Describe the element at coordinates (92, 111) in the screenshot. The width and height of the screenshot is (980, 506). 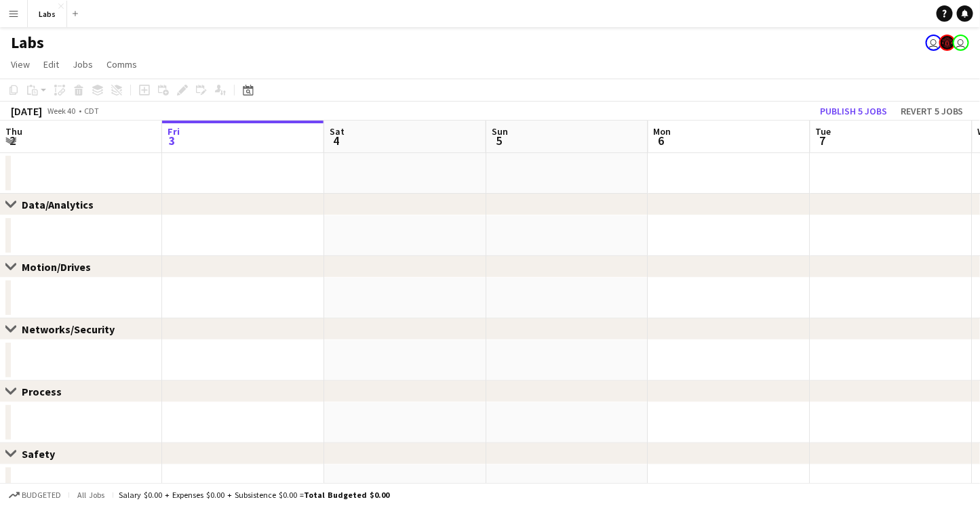
I see `div: CDT` at that location.